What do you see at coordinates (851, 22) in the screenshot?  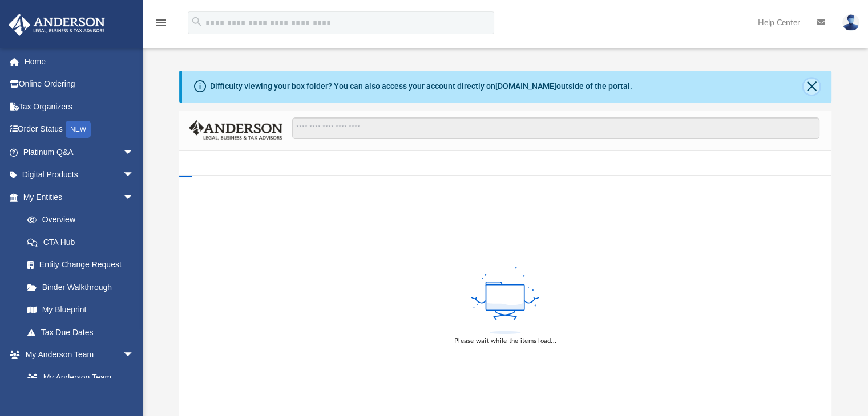 I see `img: User Pic` at bounding box center [851, 22].